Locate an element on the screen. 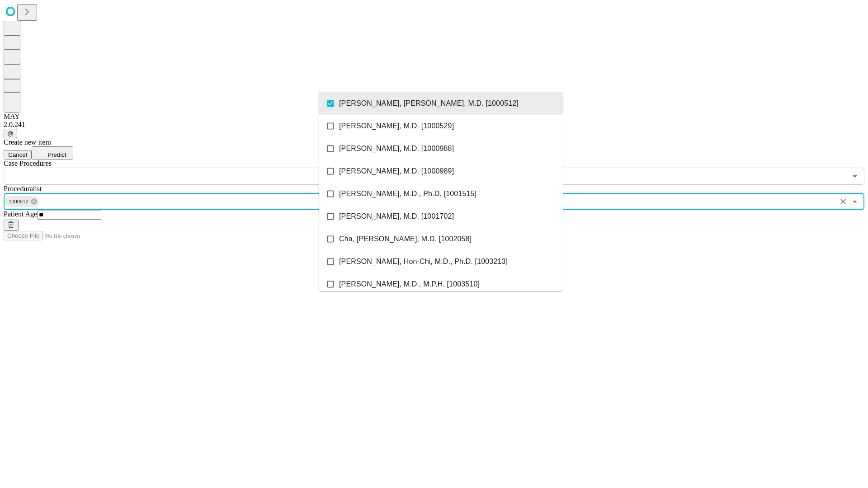 This screenshot has height=488, width=868. div: MAY is located at coordinates (434, 117).